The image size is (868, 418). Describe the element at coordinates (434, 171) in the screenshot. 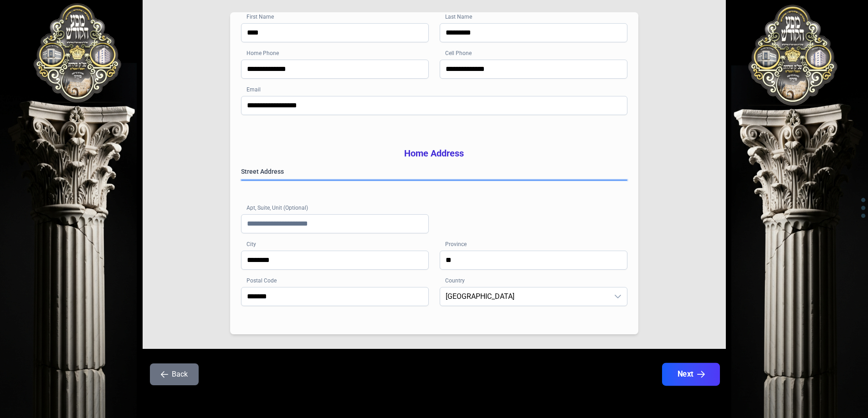

I see `label: Street Address` at that location.